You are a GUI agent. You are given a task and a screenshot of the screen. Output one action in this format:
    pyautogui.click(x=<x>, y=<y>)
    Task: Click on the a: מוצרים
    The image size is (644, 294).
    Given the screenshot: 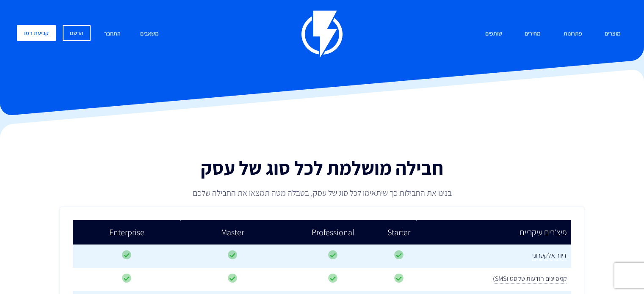 What is the action you would take?
    pyautogui.click(x=613, y=34)
    